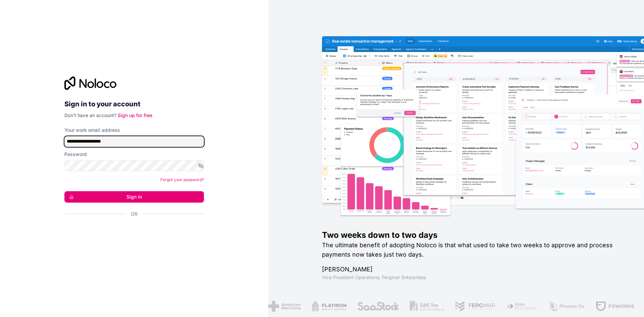 The image size is (644, 317). I want to click on img: /assets/fiera-fwj2N5v4.png, so click(521, 306).